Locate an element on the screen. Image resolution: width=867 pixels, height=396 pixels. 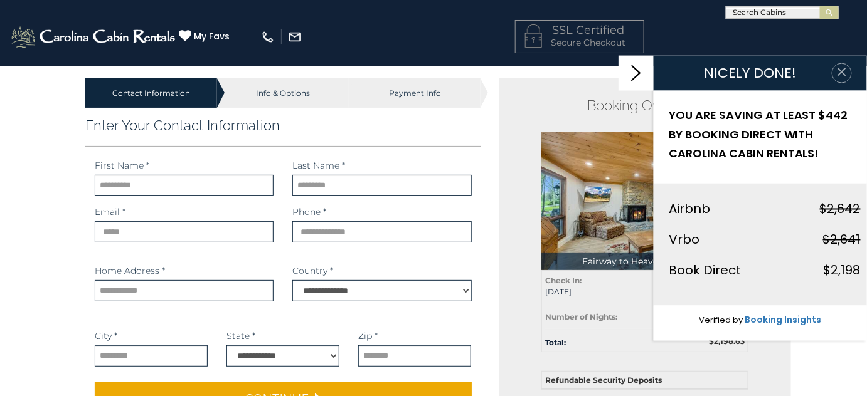
p: Fairway to Heaven on Beech is located at coordinates (645, 262).